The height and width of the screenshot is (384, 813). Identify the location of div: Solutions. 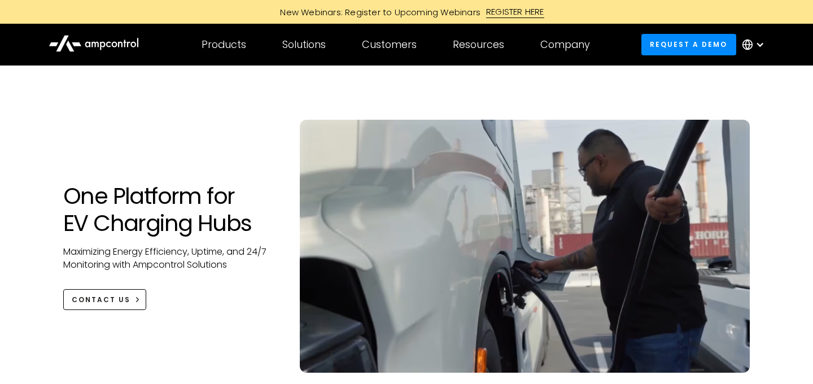
(304, 45).